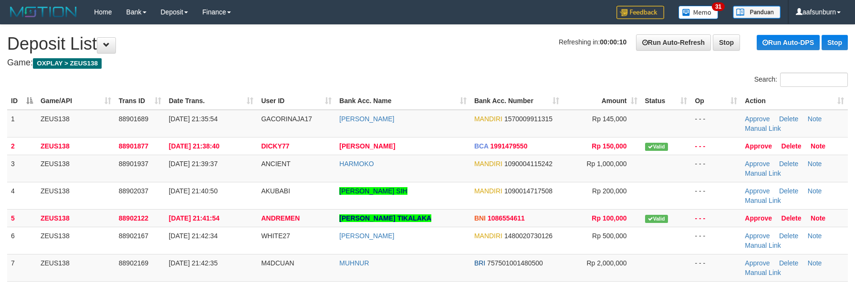 The width and height of the screenshot is (855, 285). What do you see at coordinates (699, 12) in the screenshot?
I see `img: Button%20Memo.svg` at bounding box center [699, 12].